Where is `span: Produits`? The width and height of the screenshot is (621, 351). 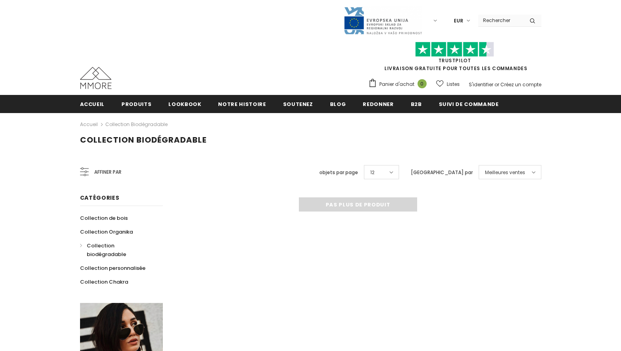
span: Produits is located at coordinates (136, 104).